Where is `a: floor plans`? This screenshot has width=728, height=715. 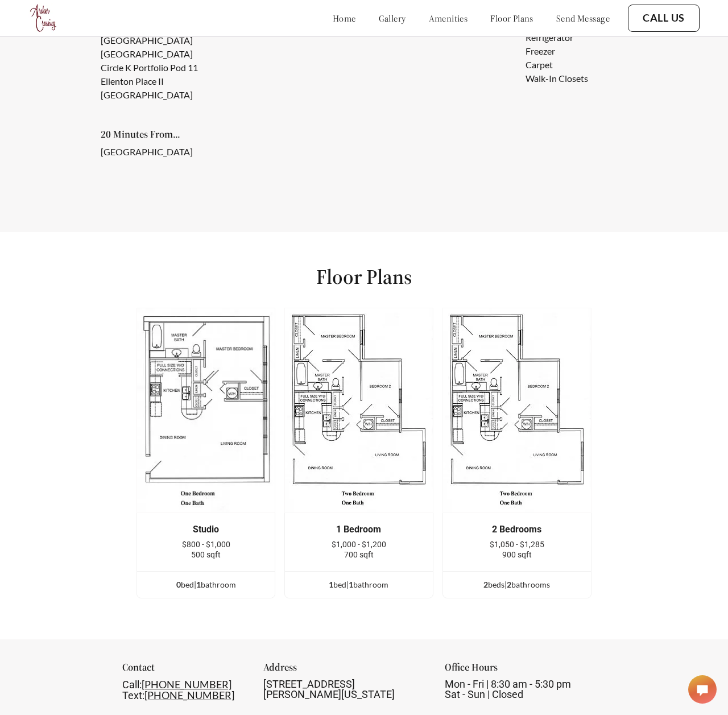
a: floor plans is located at coordinates (512, 18).